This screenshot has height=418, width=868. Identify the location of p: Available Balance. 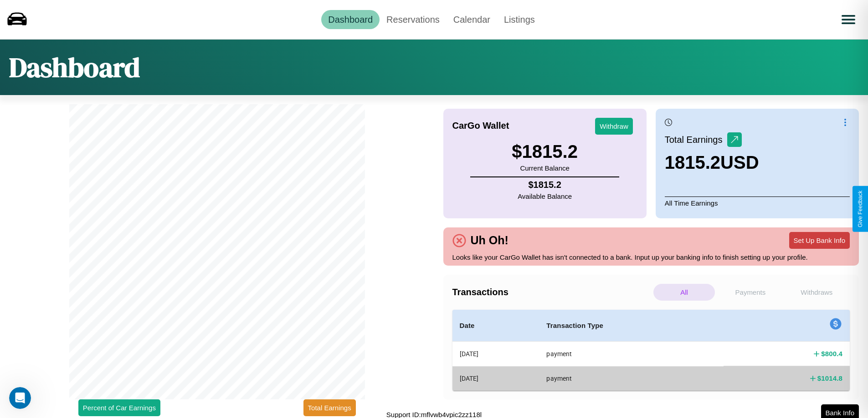
(544, 196).